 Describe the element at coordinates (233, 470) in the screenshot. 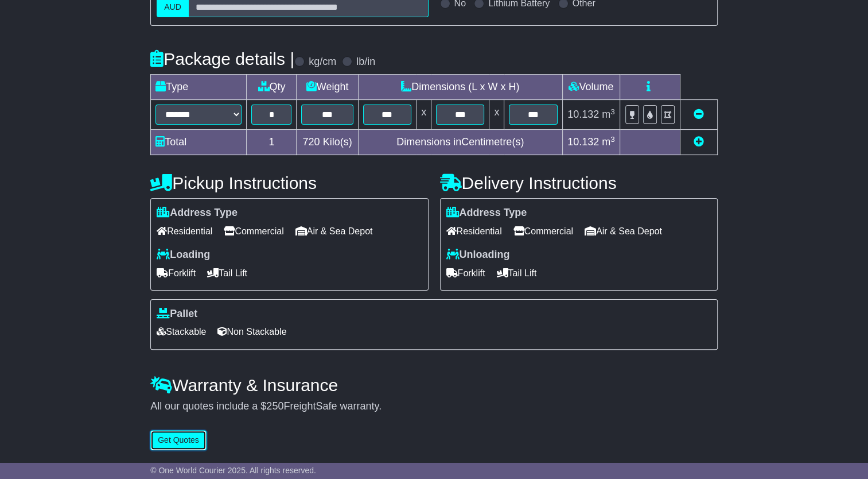

I see `span: © One World Courier 2025. All rights reserved.` at that location.